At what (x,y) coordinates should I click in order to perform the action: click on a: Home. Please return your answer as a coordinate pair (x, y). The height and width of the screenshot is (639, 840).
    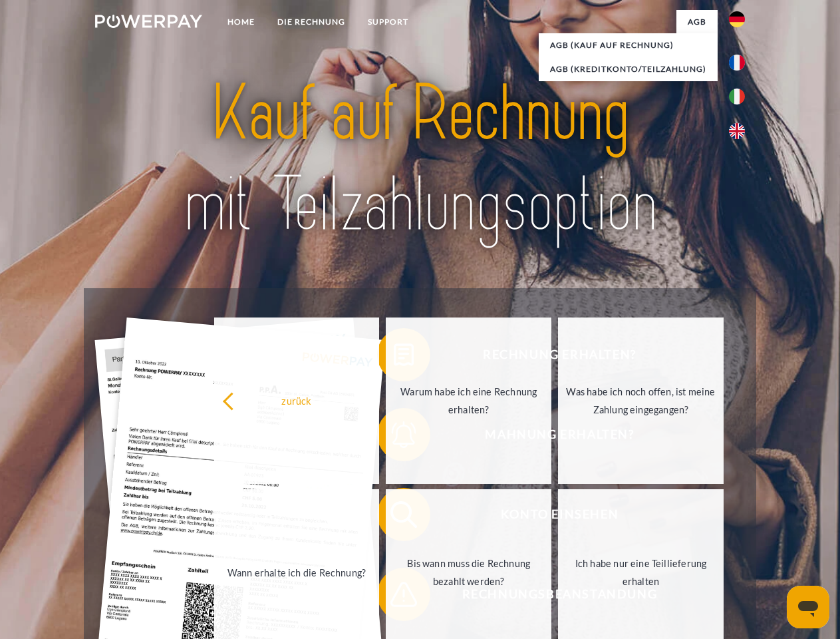
    Looking at the image, I should click on (241, 22).